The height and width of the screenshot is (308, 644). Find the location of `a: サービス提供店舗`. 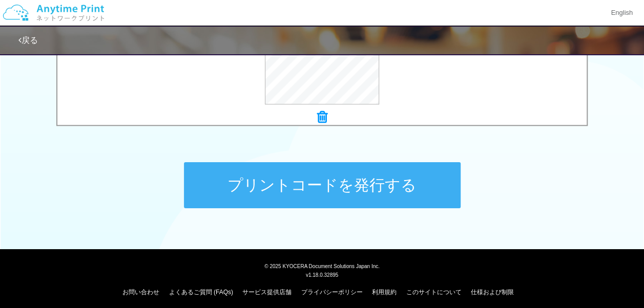

a: サービス提供店舗 is located at coordinates (267, 292).